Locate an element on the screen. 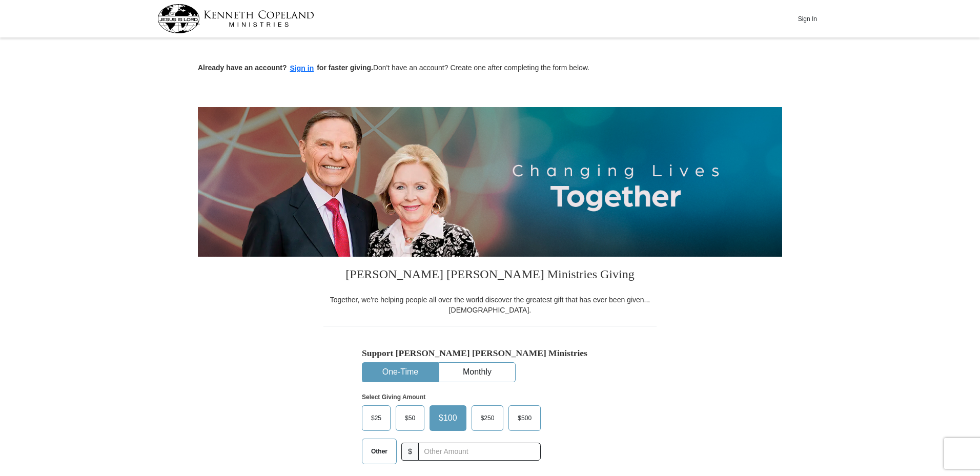  button: Sign In is located at coordinates (808, 18).